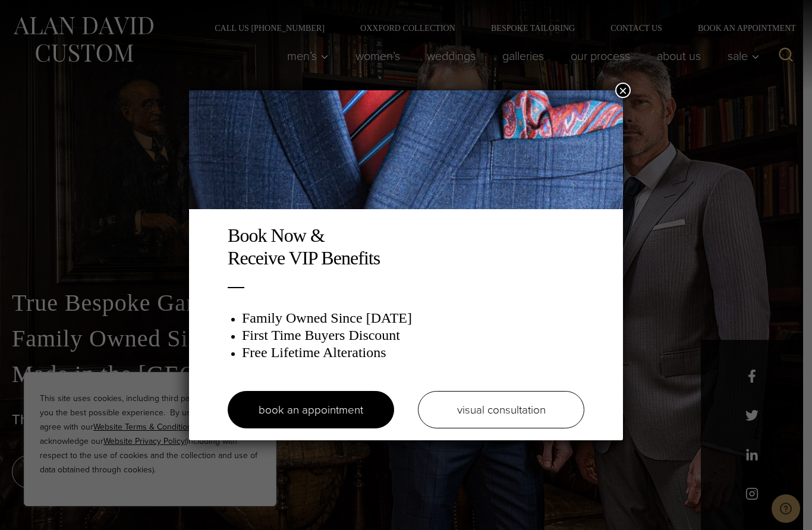 Image resolution: width=812 pixels, height=530 pixels. I want to click on h3: First Time Buyers Discount, so click(413, 335).